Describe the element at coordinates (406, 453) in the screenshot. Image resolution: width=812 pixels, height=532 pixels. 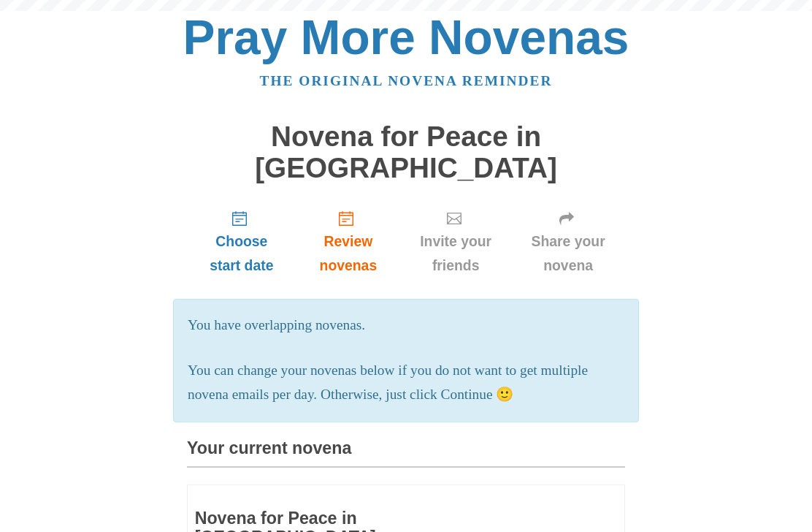
I see `h3: Your current novena` at that location.